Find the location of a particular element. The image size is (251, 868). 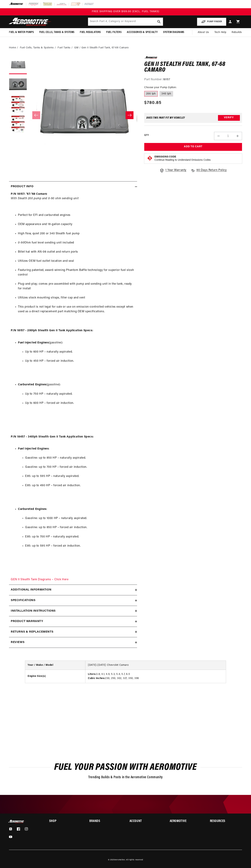

li: E85: up to 490 HP – forced air induction. is located at coordinates (80, 486).